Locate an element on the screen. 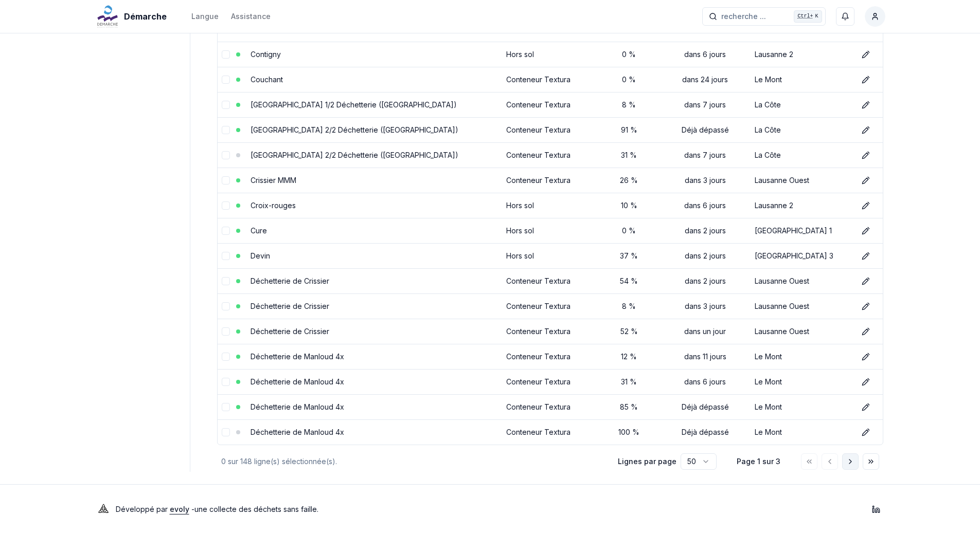 The width and height of the screenshot is (980, 534). p: Développé par - une collecte des déchets sans faille . is located at coordinates (217, 509).